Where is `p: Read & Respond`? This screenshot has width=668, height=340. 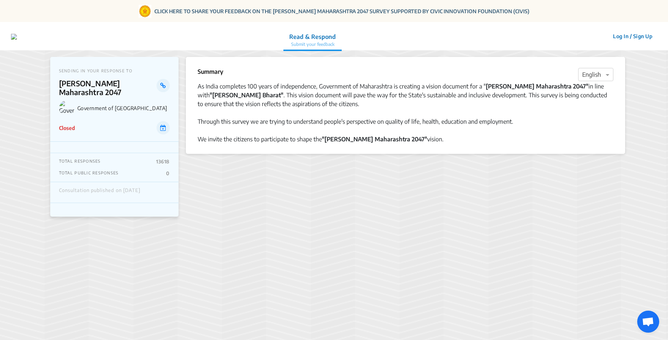 p: Read & Respond is located at coordinates (313, 37).